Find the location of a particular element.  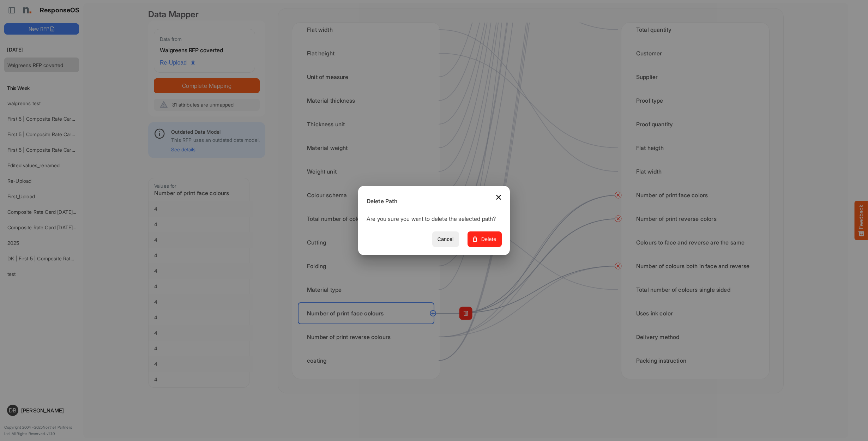

span: Cancel is located at coordinates (446, 239).